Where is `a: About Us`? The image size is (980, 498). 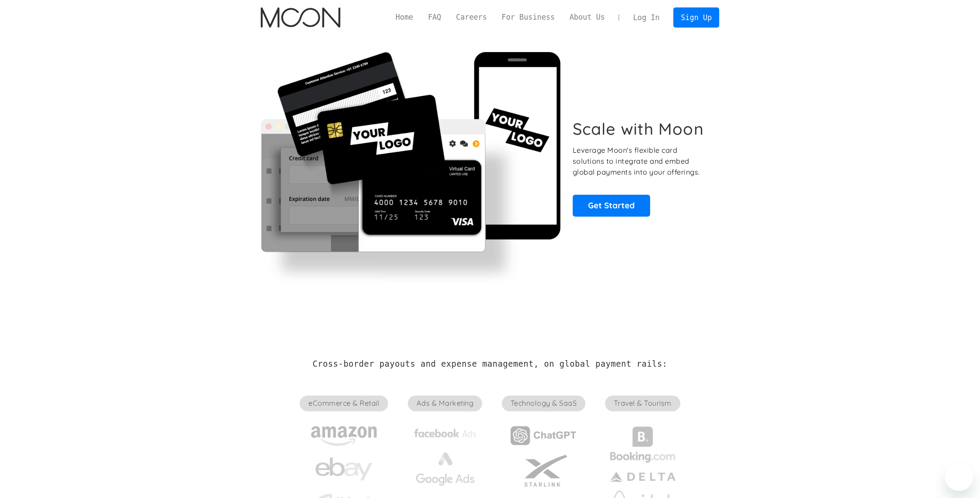
a: About Us is located at coordinates (587, 17).